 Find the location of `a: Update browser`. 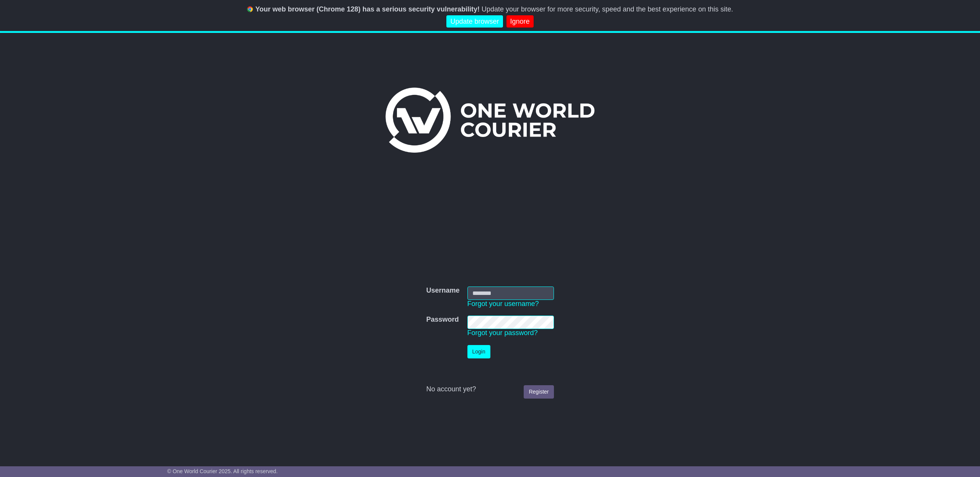

a: Update browser is located at coordinates (474, 22).